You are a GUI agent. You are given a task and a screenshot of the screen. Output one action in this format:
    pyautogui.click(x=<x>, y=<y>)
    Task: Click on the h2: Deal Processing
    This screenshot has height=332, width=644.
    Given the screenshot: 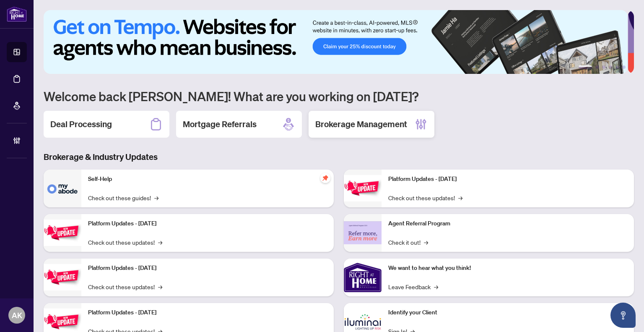 What is the action you would take?
    pyautogui.click(x=81, y=124)
    